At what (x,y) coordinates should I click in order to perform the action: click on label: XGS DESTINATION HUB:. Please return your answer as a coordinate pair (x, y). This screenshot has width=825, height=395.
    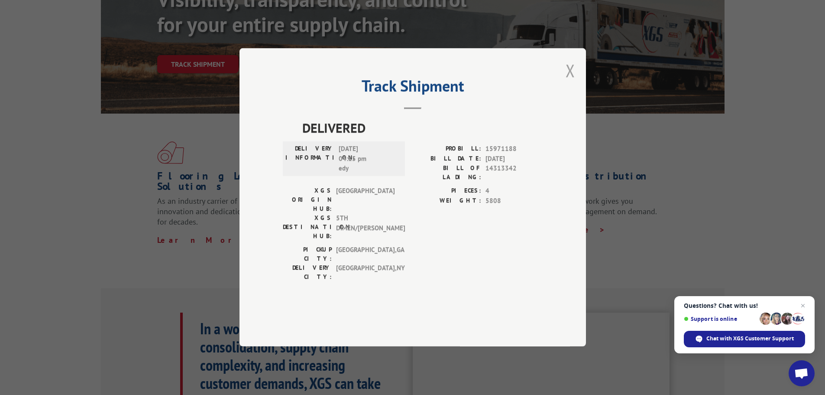
    Looking at the image, I should click on (307, 227).